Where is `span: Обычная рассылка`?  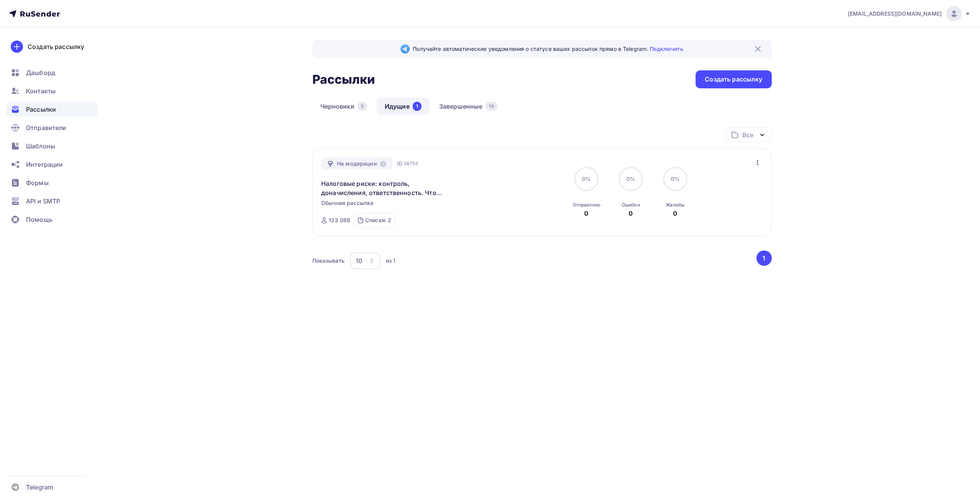 span: Обычная рассылка is located at coordinates (347, 203).